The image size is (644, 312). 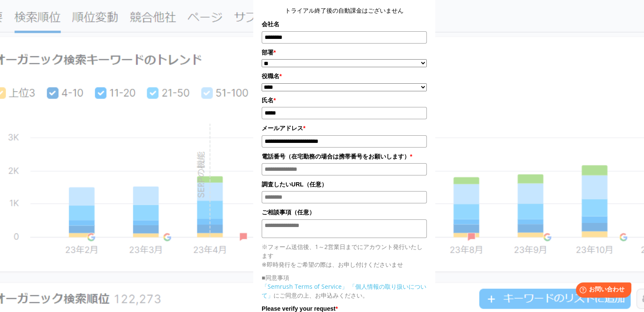 I want to click on a: 「個人情報の取り扱いについて」, so click(x=344, y=291).